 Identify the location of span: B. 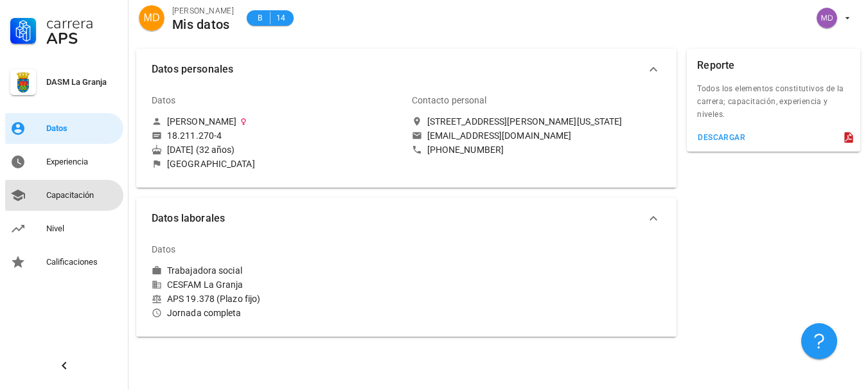
(259, 18).